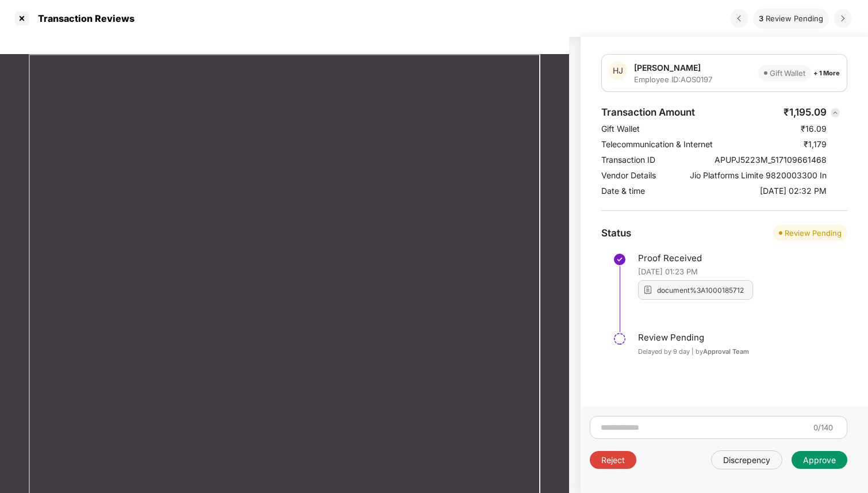 The image size is (868, 493). I want to click on div: ₹16.09, so click(813, 128).